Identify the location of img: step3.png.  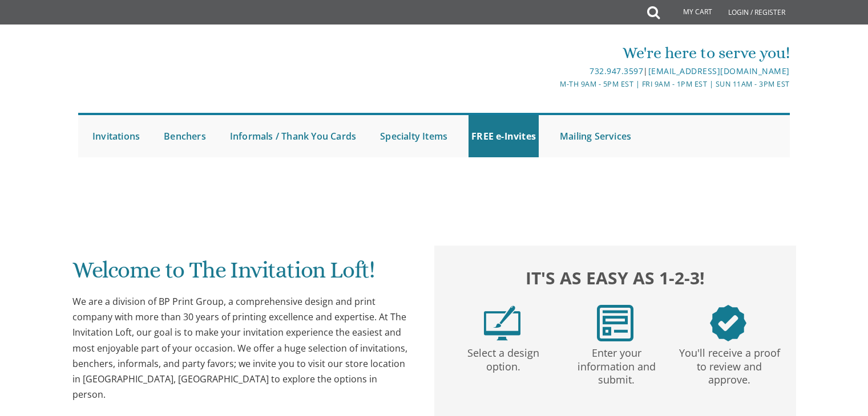
(728, 323).